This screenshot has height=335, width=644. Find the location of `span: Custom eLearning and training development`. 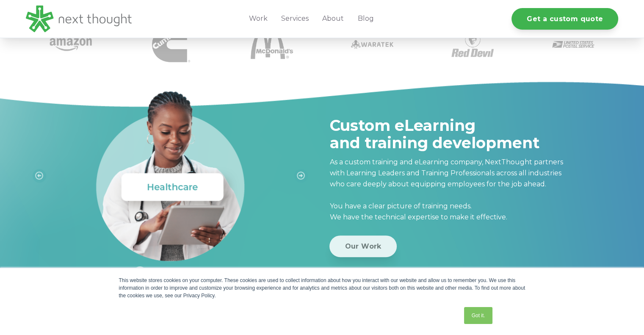

span: Custom eLearning and training development is located at coordinates (434, 134).